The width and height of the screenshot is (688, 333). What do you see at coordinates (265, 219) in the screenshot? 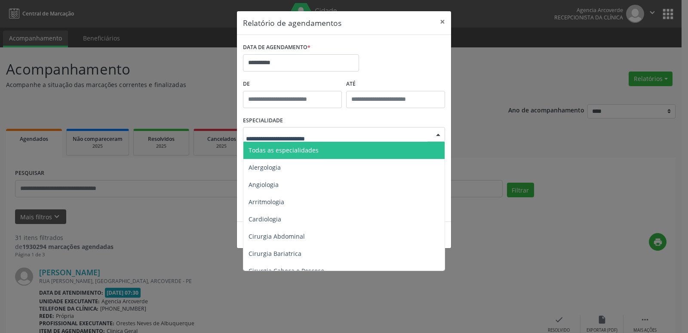
I see `span: Cardiologia` at bounding box center [265, 219].